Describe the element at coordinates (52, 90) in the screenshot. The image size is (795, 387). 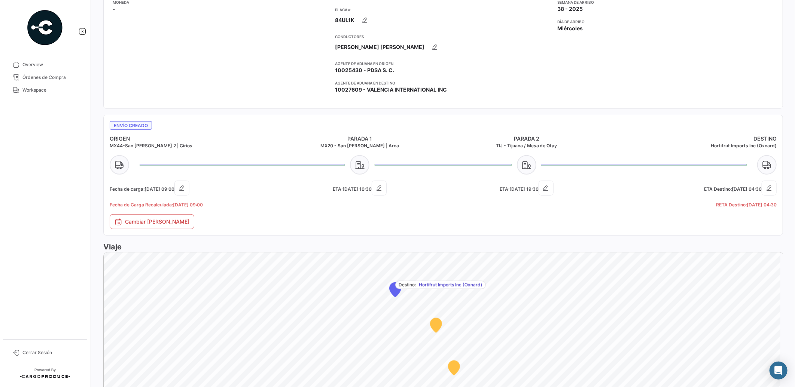
I see `span: Workspace` at that location.